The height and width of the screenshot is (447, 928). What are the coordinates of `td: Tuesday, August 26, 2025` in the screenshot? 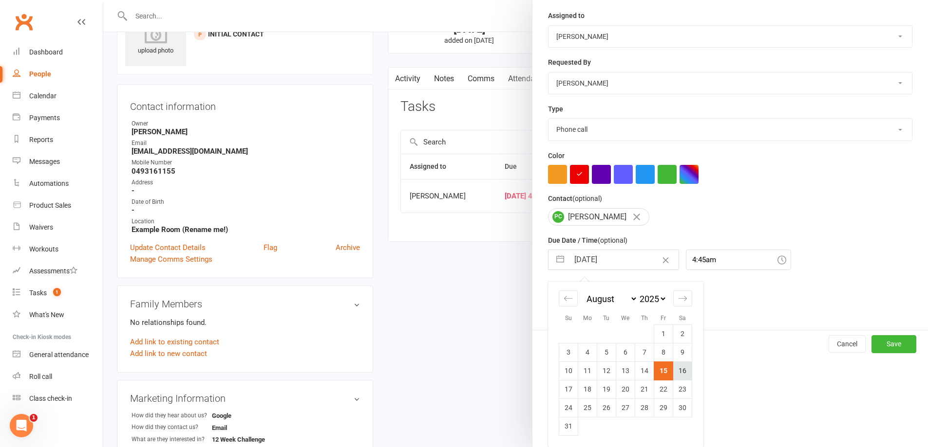 It's located at (606, 408).